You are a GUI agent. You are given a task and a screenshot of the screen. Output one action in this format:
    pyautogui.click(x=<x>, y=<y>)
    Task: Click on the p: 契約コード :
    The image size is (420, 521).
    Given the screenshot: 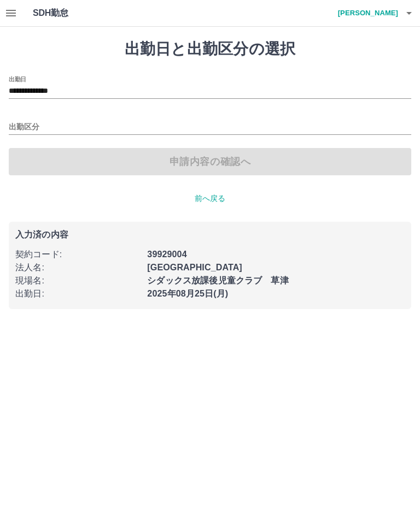 What is the action you would take?
    pyautogui.click(x=78, y=255)
    